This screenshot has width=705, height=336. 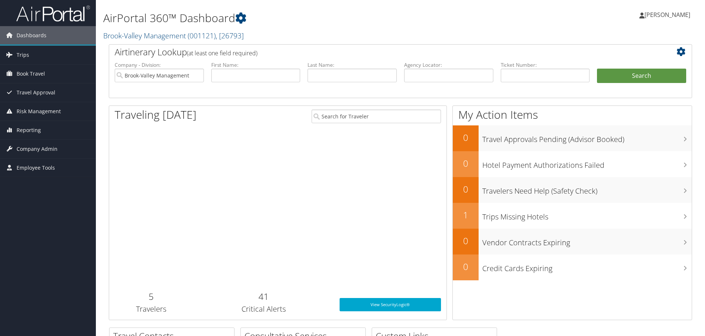 I want to click on a: Brook-Valley Management, so click(x=173, y=35).